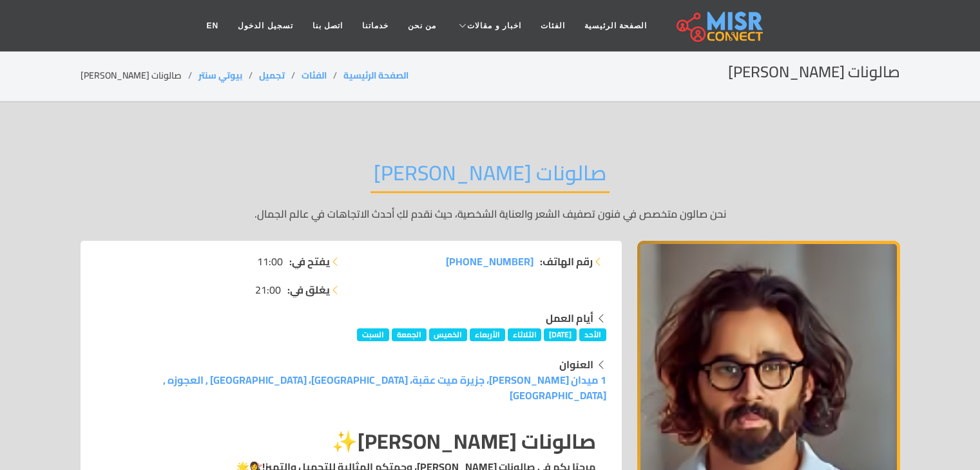 This screenshot has width=980, height=470. What do you see at coordinates (272, 76) in the screenshot?
I see `a: تجميل` at bounding box center [272, 76].